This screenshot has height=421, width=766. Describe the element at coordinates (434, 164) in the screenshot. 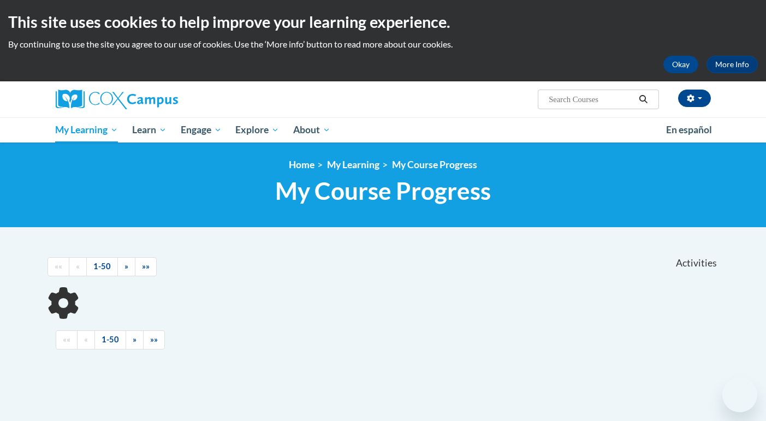

I see `a: My Course Progress` at that location.